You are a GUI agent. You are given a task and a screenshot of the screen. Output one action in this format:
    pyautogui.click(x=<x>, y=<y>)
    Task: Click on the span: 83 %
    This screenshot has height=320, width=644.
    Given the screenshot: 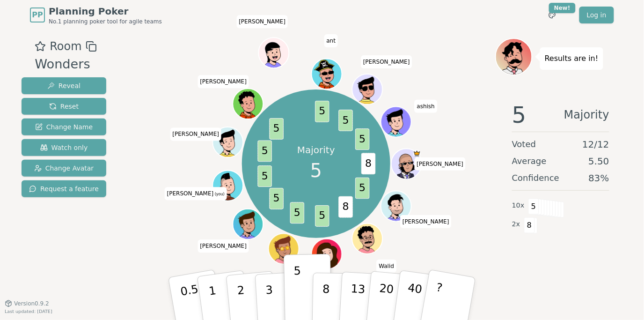 What is the action you would take?
    pyautogui.click(x=599, y=178)
    